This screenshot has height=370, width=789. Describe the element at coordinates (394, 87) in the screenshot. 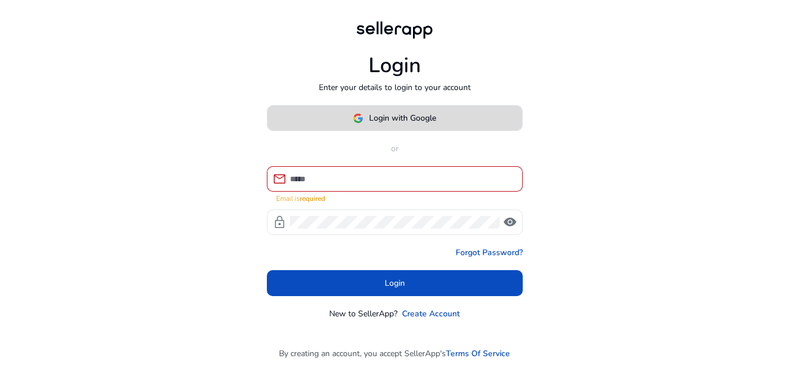

I see `p: Enter your details to login to your account` at that location.